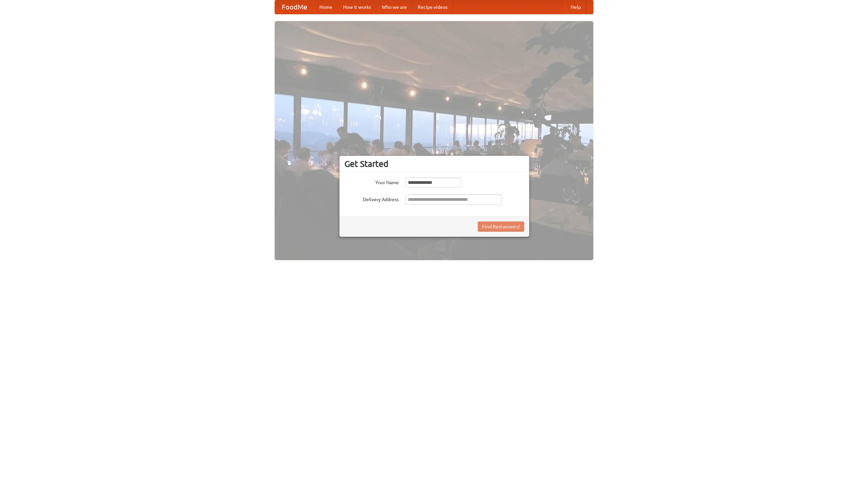 Image resolution: width=868 pixels, height=480 pixels. What do you see at coordinates (501, 227) in the screenshot?
I see `button: Find Restaurants!` at bounding box center [501, 227].